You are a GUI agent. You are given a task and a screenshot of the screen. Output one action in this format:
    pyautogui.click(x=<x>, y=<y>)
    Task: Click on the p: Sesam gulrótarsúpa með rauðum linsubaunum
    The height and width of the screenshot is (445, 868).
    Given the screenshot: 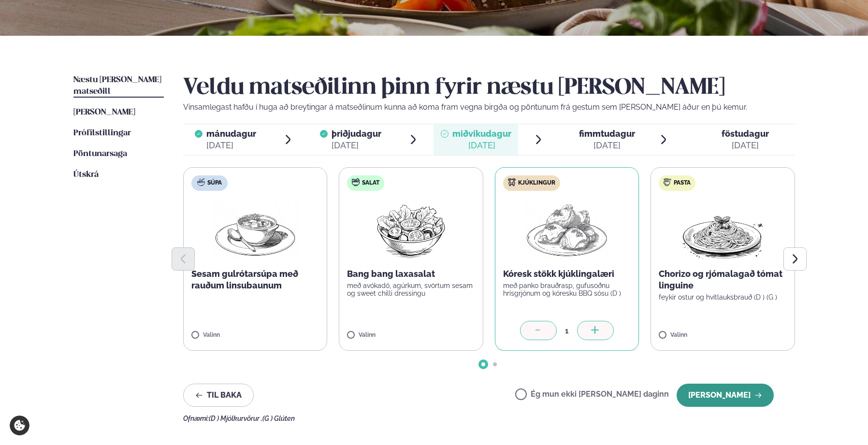 What is the action you would take?
    pyautogui.click(x=255, y=280)
    